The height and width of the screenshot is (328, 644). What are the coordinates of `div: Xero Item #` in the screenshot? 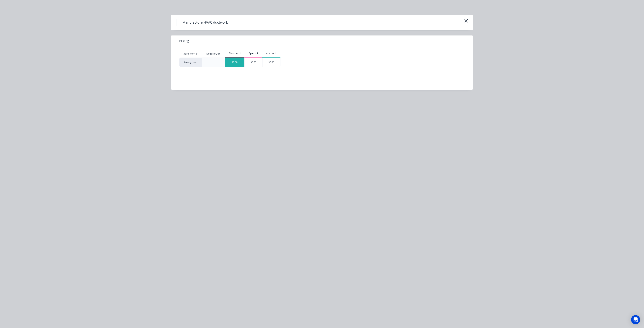 It's located at (191, 54).